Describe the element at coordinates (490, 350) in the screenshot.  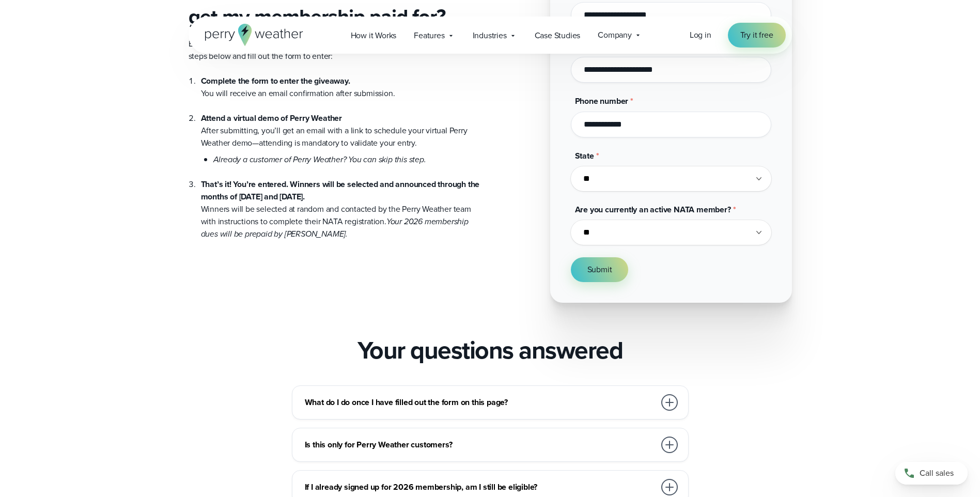
I see `h2: Your questions answered` at that location.